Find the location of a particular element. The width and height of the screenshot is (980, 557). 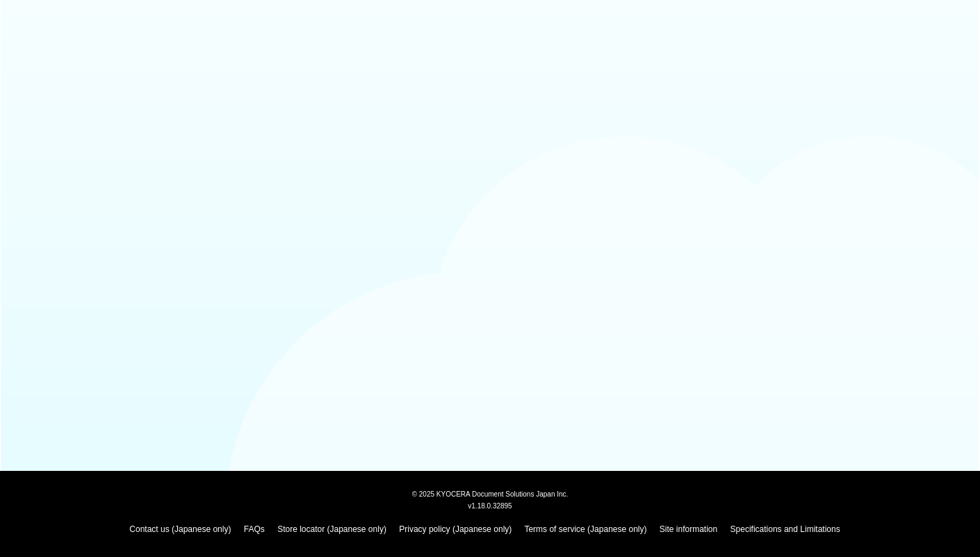

a: Specifications and Limitations is located at coordinates (786, 530).